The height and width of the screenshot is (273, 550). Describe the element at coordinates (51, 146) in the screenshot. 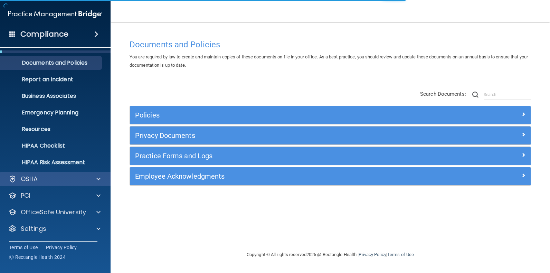

I see `p: HIPAA Checklist` at that location.